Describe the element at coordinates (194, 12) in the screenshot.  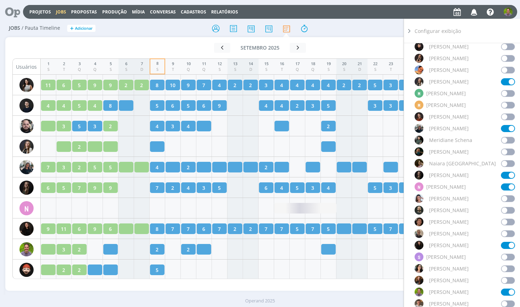
I see `span: Cadastros` at that location.